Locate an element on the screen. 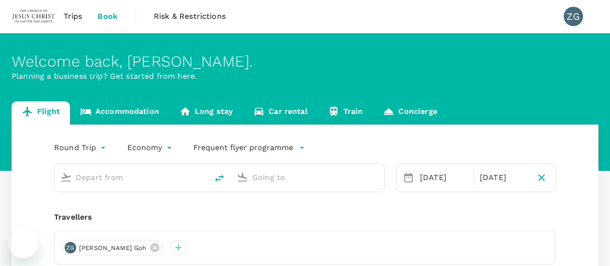 The image size is (610, 266). a: Concierge is located at coordinates (410, 113).